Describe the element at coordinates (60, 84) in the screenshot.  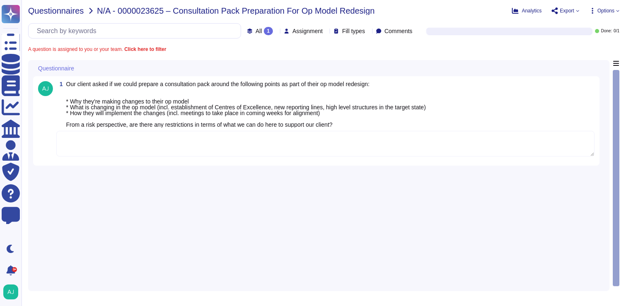
I see `span: 1` at that location.